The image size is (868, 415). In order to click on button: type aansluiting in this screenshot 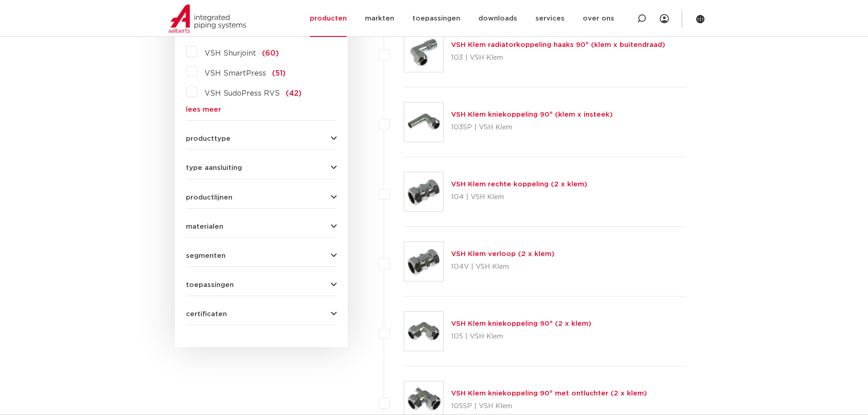, I will do `click(261, 168)`.